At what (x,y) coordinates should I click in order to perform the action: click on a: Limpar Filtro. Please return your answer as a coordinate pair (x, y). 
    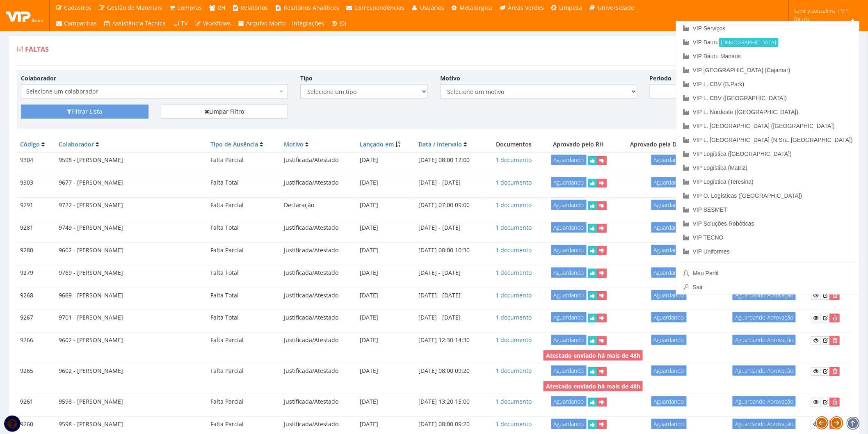
    Looking at the image, I should click on (224, 112).